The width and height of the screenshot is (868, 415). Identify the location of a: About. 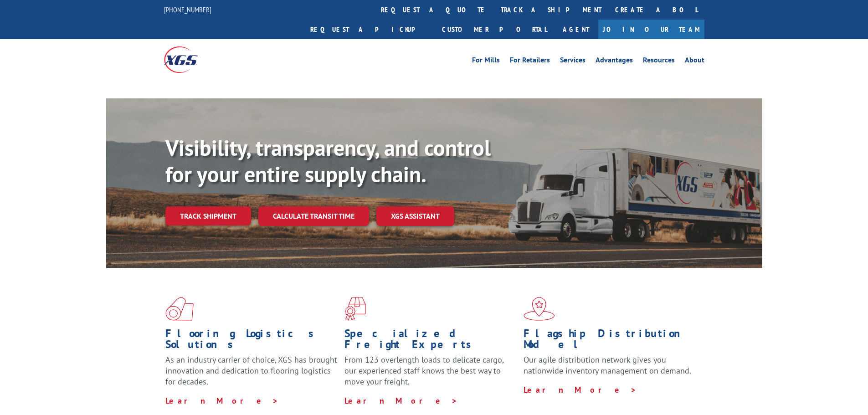
(695, 61).